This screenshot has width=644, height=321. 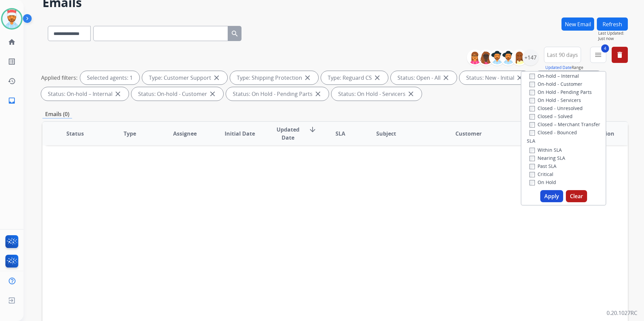 I want to click on button: Updated Date, so click(x=558, y=68).